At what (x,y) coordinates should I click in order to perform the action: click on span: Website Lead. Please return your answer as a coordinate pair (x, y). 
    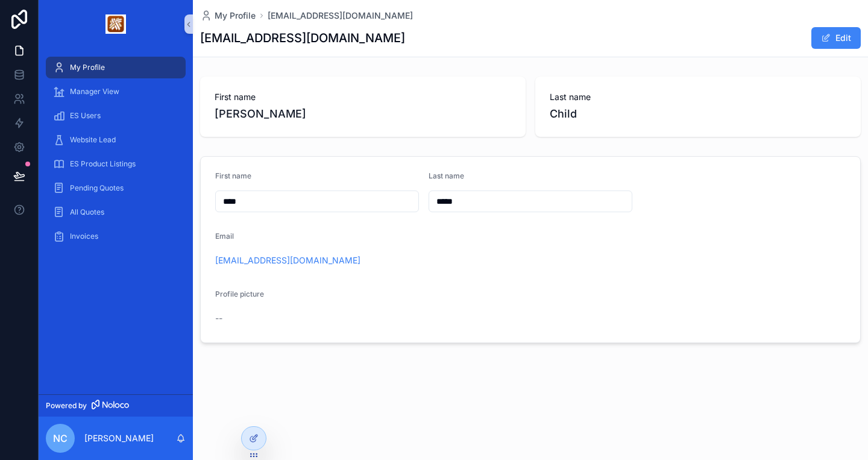
    Looking at the image, I should click on (93, 140).